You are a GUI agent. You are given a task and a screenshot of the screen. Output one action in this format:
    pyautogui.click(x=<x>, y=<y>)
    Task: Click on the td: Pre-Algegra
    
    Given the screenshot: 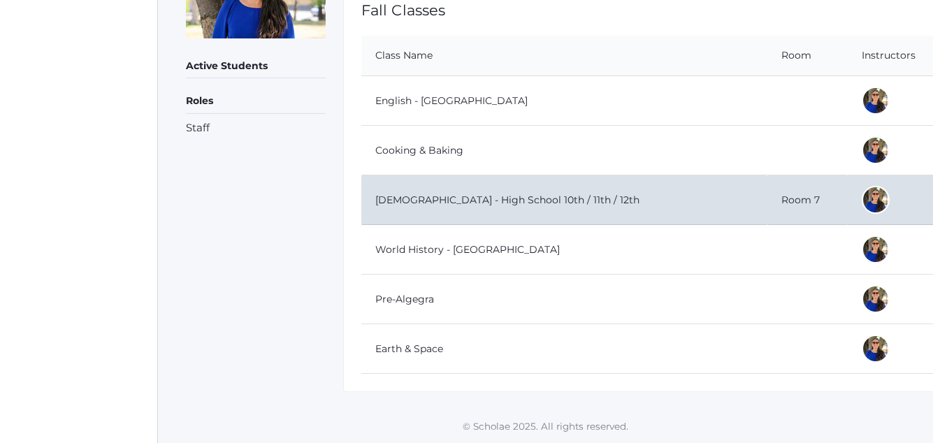 What is the action you would take?
    pyautogui.click(x=564, y=299)
    